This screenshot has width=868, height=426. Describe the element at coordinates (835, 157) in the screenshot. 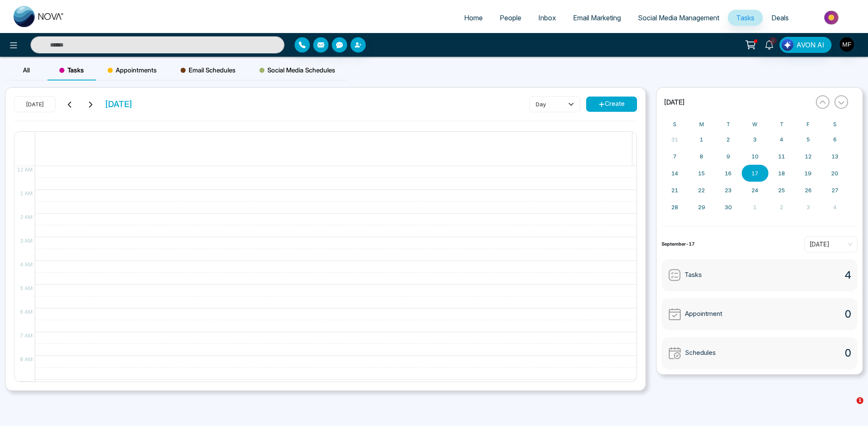

I see `abbr: September 13, 2025` at that location.